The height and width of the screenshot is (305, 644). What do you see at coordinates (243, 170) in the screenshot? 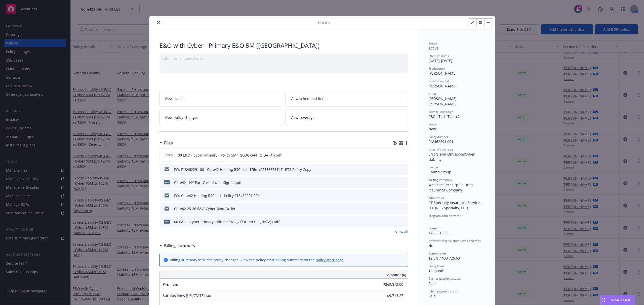
I see `div: FW: F18462291 001 Core42 Holding RSC Ltd - [File #025566731] Fr RTS Policy Copy` at bounding box center [243, 170].